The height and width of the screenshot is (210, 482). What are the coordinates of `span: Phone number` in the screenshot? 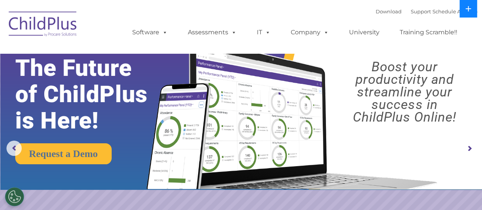 It's located at (122, 84).